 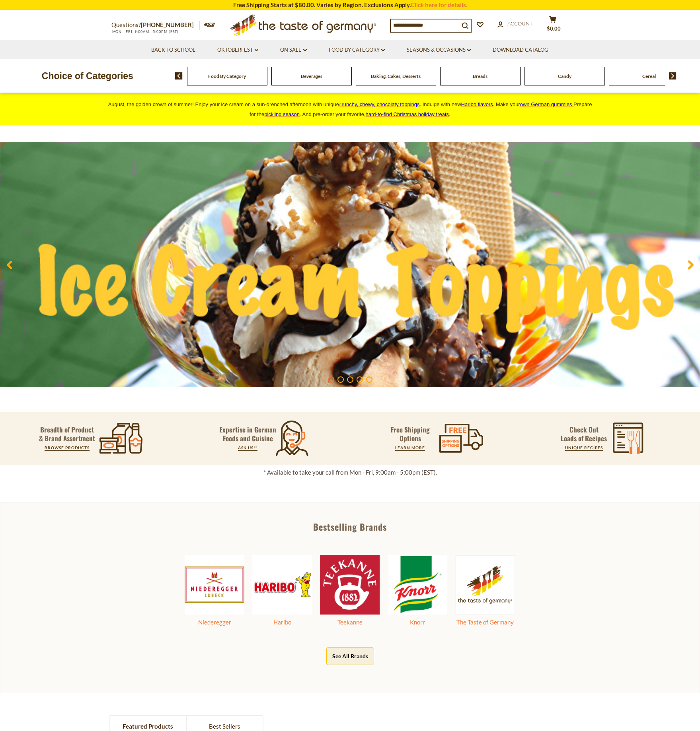 What do you see at coordinates (248, 434) in the screenshot?
I see `p: Expertise in German Foods and Cuisine` at bounding box center [248, 434].